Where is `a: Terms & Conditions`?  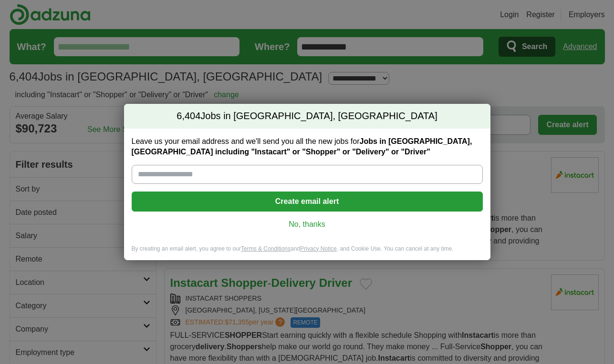 a: Terms & Conditions is located at coordinates (266, 249).